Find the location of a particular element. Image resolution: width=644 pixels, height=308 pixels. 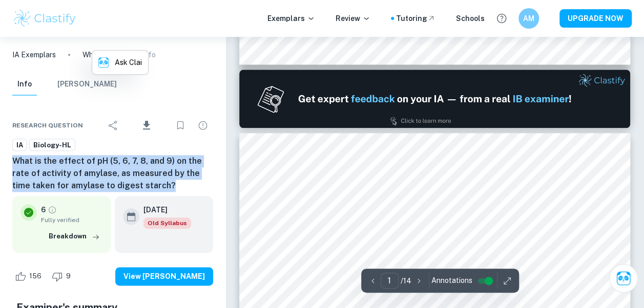

p: Info is located at coordinates (148, 55).